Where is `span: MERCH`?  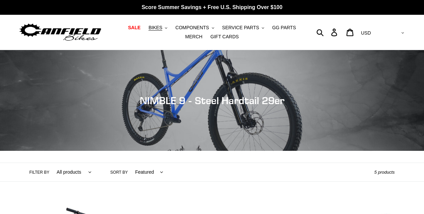 span: MERCH is located at coordinates (194, 37).